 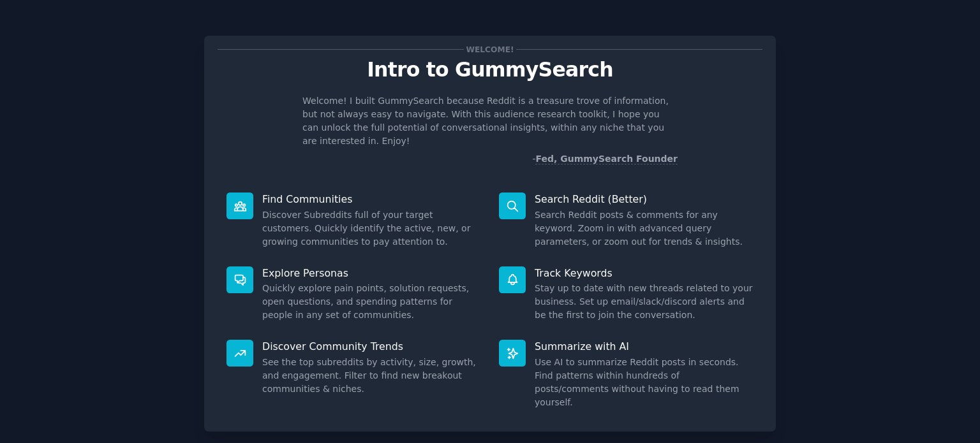 What do you see at coordinates (490, 121) in the screenshot?
I see `p: Welcome! I built GummySearch because Reddit is a treasure trove of information, but not always ea...` at bounding box center [490, 121].